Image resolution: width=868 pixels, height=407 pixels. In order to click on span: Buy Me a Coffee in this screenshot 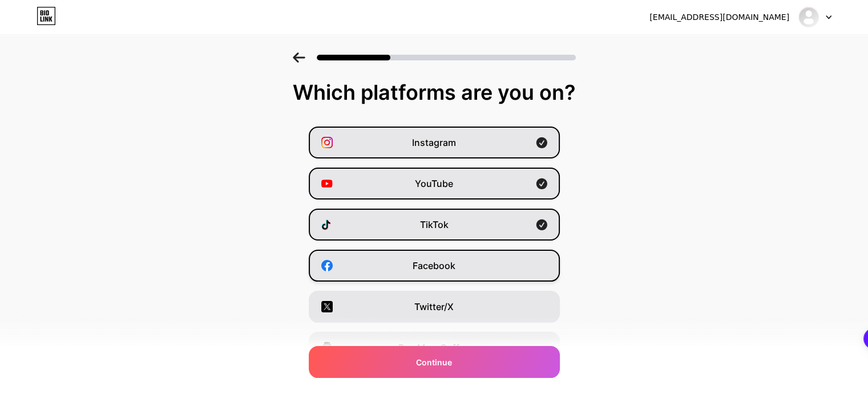, I will do `click(434, 348)`.